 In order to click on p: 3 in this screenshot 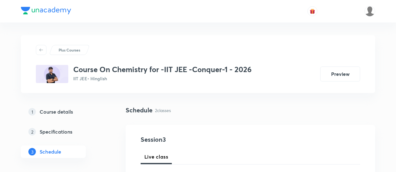, I will do `click(32, 152)`.